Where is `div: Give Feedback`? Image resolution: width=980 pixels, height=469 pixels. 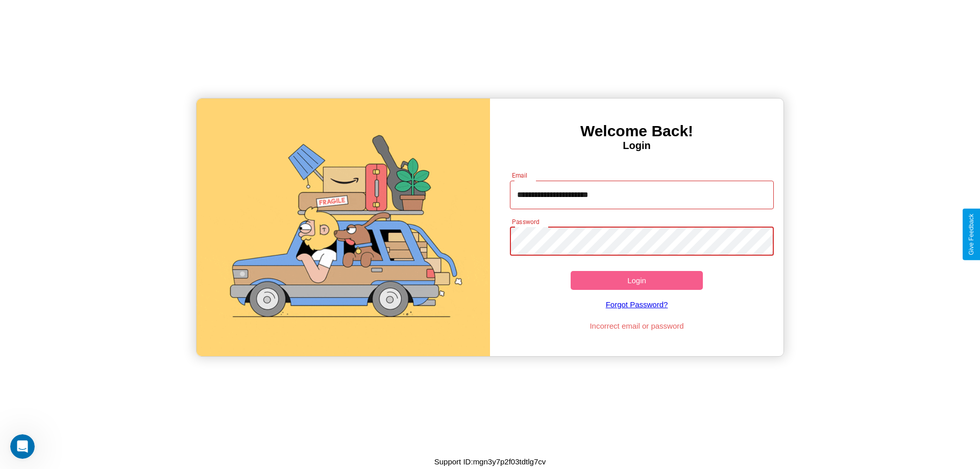
div: Give Feedback is located at coordinates (972, 234).